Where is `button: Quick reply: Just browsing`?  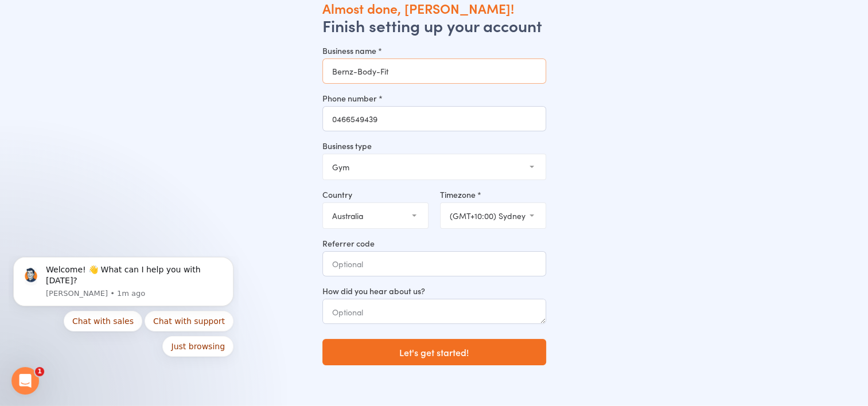 button: Quick reply: Just browsing is located at coordinates (189, 91).